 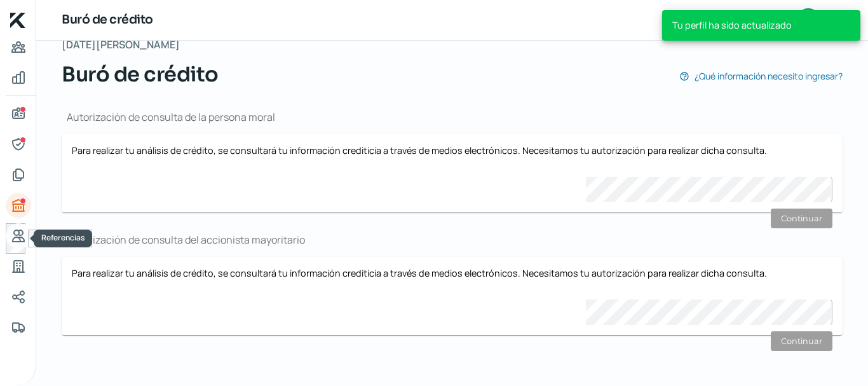 I want to click on div: Tu perfil ha sido actualizado, so click(x=762, y=25).